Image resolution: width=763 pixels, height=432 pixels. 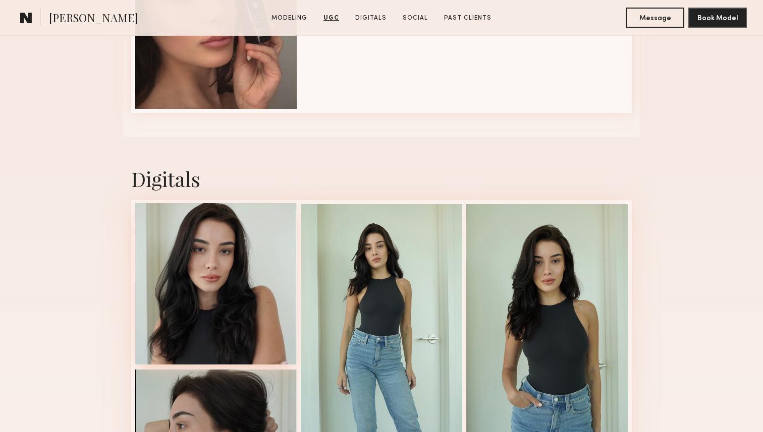 I want to click on a: Modeling, so click(x=289, y=18).